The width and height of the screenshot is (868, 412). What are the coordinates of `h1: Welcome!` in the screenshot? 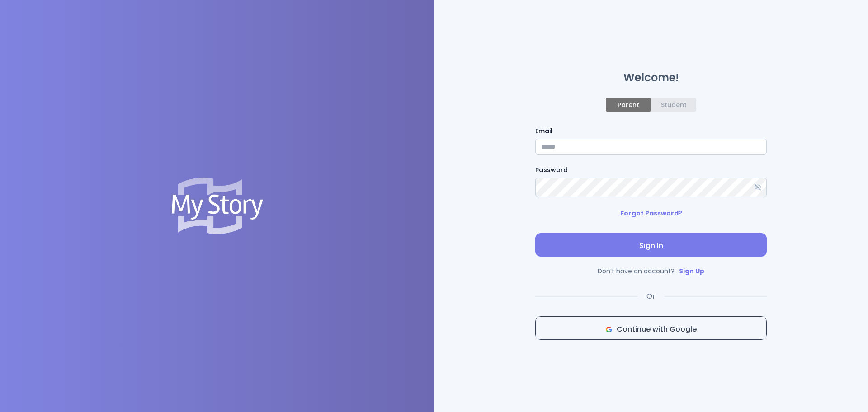 It's located at (651, 77).